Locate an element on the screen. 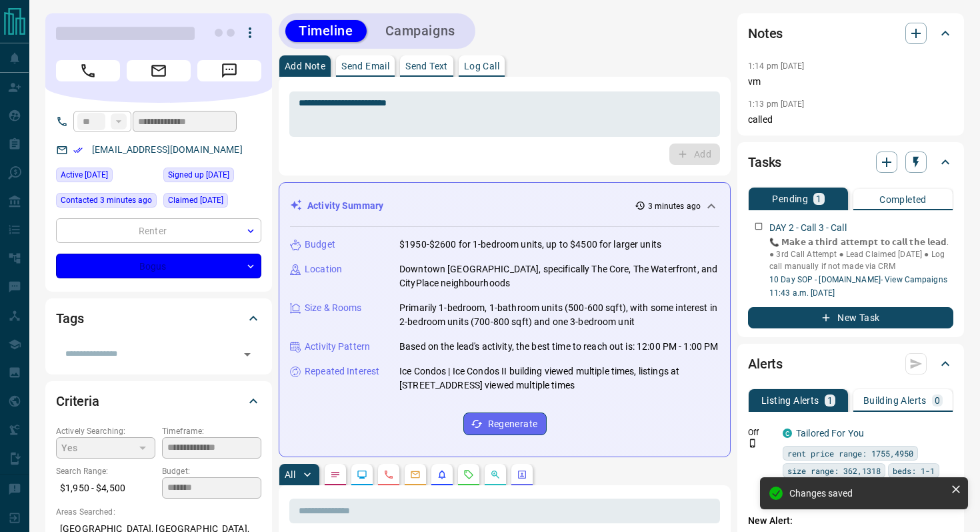  span: size range: 362,1318 is located at coordinates (834, 470).